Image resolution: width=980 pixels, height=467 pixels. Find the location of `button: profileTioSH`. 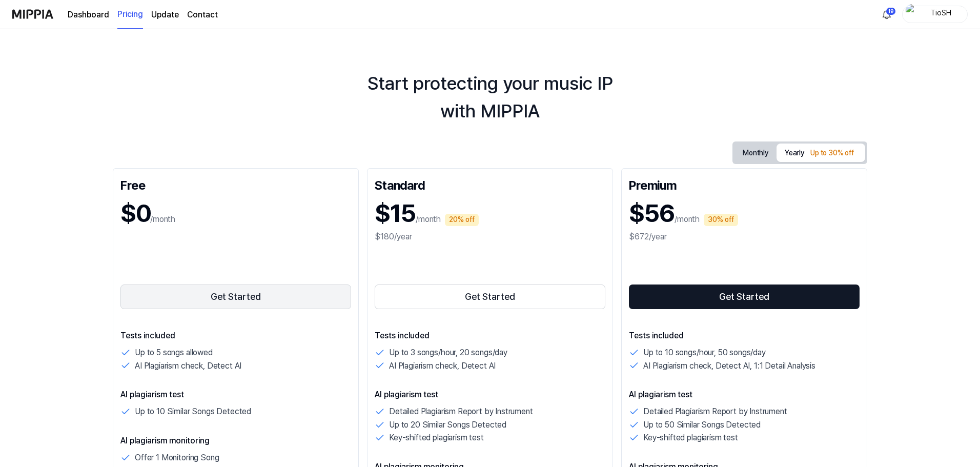

button: profileTioSH is located at coordinates (935, 14).